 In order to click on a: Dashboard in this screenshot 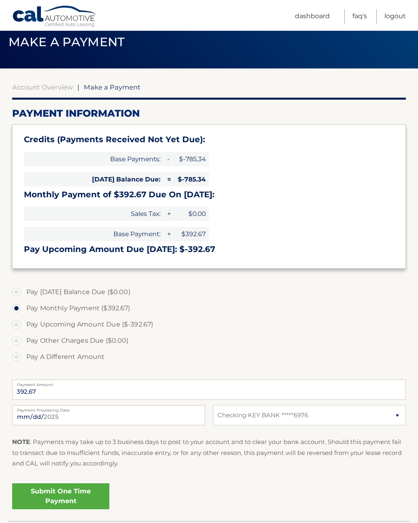, I will do `click(312, 16)`.